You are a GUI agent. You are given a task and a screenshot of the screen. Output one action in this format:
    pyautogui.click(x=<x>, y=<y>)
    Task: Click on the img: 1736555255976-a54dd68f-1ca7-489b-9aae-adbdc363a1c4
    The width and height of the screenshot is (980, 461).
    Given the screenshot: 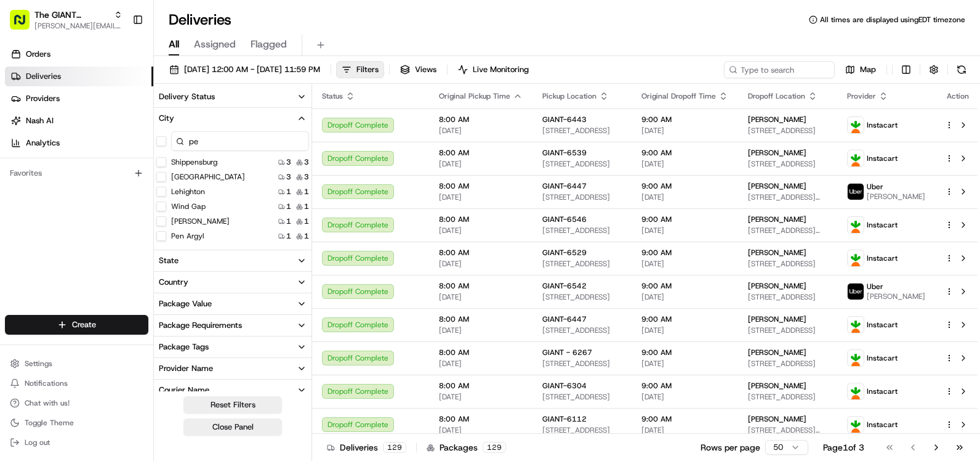 What is the action you would take?
    pyautogui.click(x=23, y=129)
    